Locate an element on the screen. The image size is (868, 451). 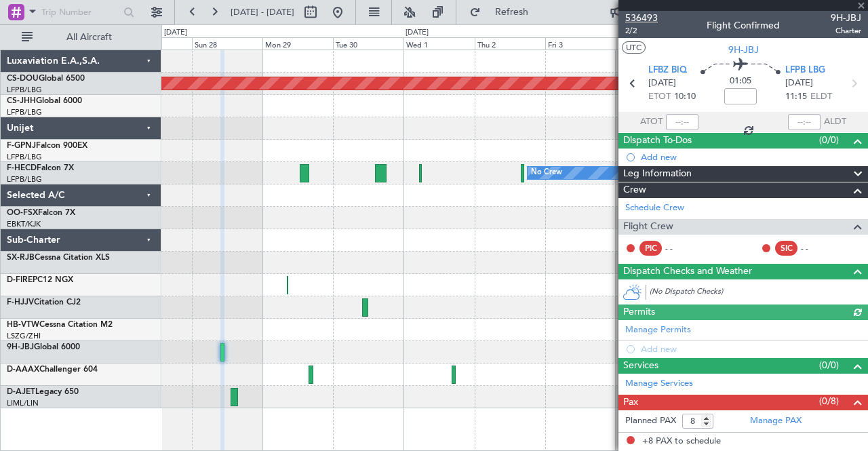
a: Manage PAX is located at coordinates (776, 421).